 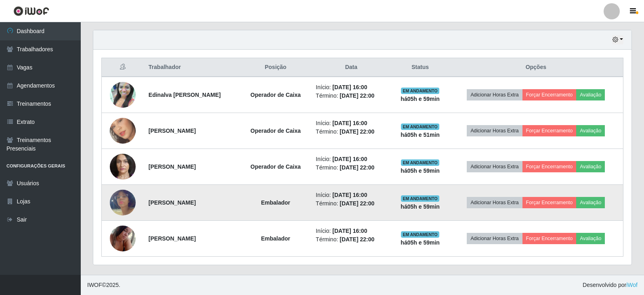 What do you see at coordinates (123, 131) in the screenshot?
I see `img: 1725123414689.jpeg` at bounding box center [123, 131].